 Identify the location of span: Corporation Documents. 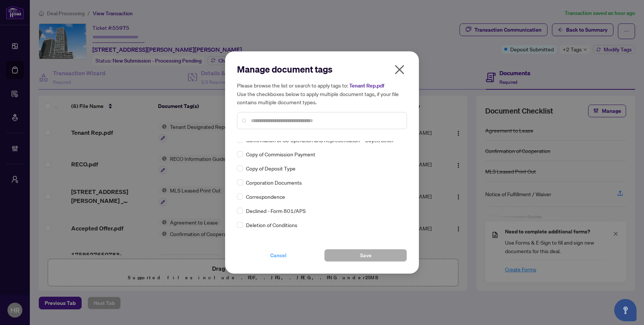
(274, 182).